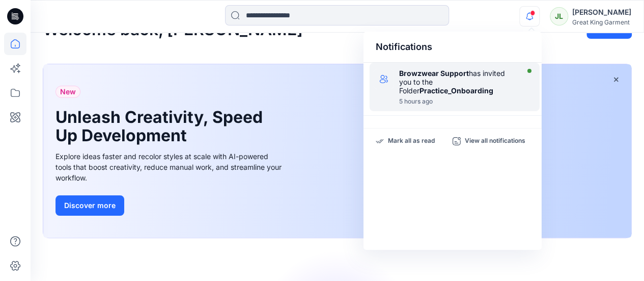 The image size is (644, 281). What do you see at coordinates (162, 126) in the screenshot?
I see `h1: Unleash Creativity, Speed Up Development` at bounding box center [162, 126].